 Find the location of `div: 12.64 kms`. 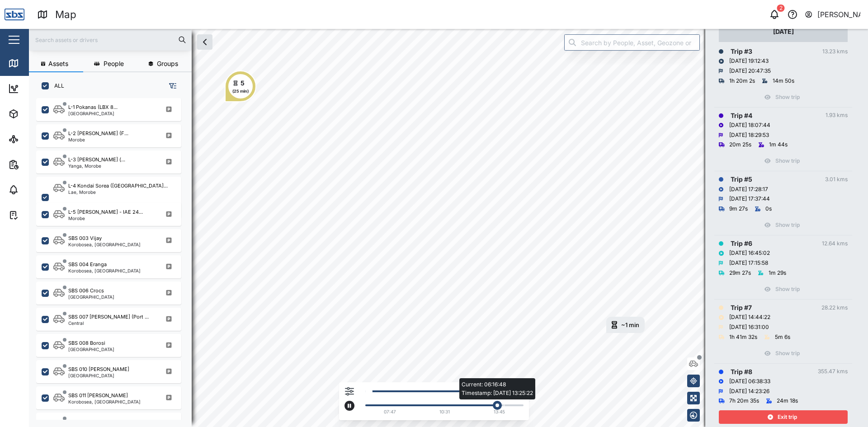

div: 12.64 kms is located at coordinates (835, 244).